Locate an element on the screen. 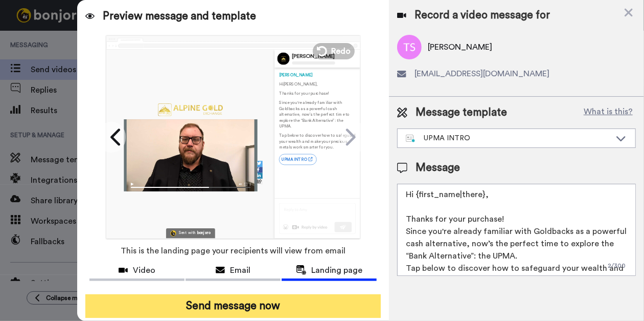  span: Message template is located at coordinates (461, 112).